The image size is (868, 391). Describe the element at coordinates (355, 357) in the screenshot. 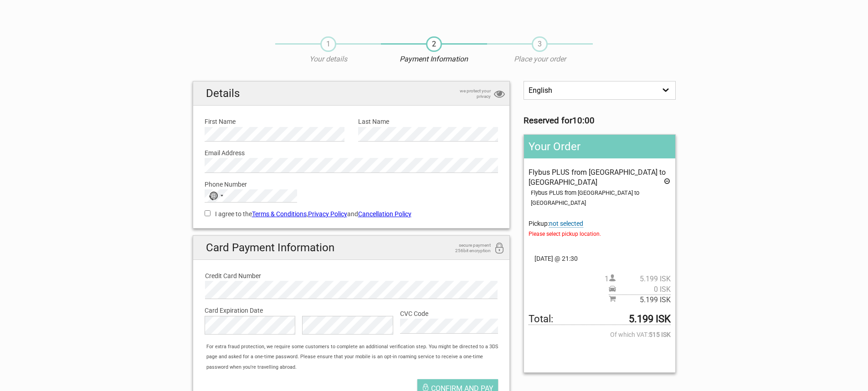

I see `div: For extra fraud protection, we require some customers to complete an additional verification step...` at that location.